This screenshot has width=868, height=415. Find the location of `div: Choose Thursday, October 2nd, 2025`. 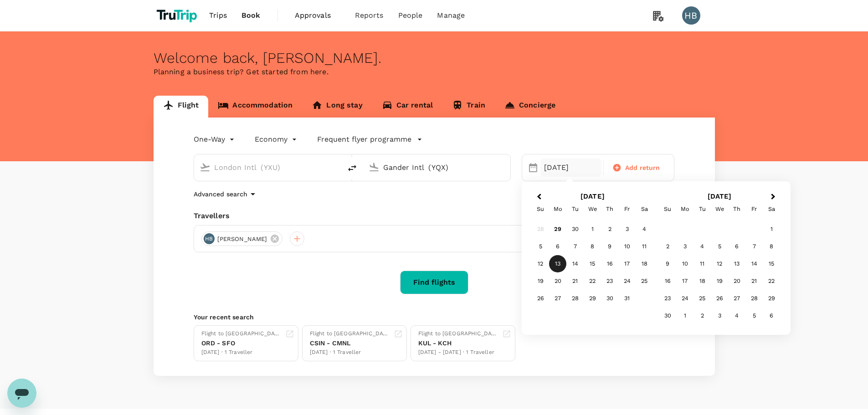

div: Choose Thursday, October 2nd, 2025 is located at coordinates (610, 229).